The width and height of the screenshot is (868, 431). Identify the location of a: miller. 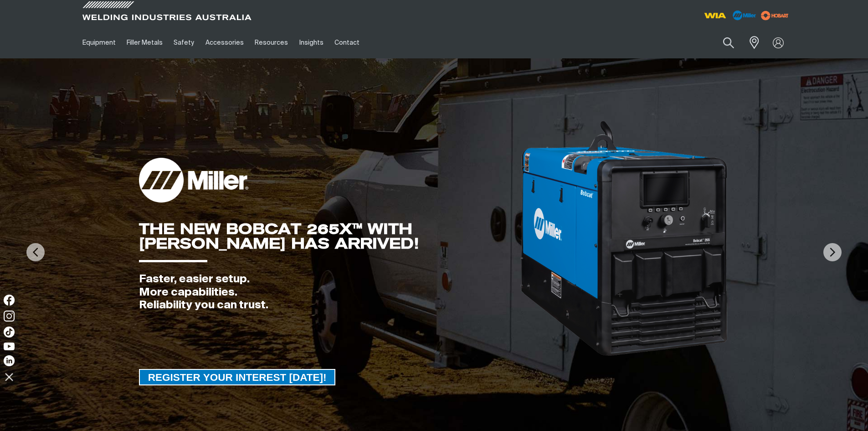
(774, 16).